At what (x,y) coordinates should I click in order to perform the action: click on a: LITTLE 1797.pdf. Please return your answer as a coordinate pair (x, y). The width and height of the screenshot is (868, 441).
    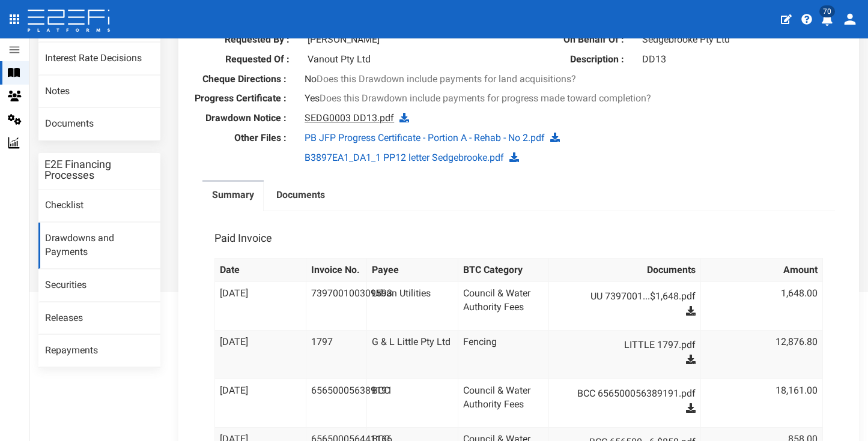
    Looking at the image, I should click on (631, 345).